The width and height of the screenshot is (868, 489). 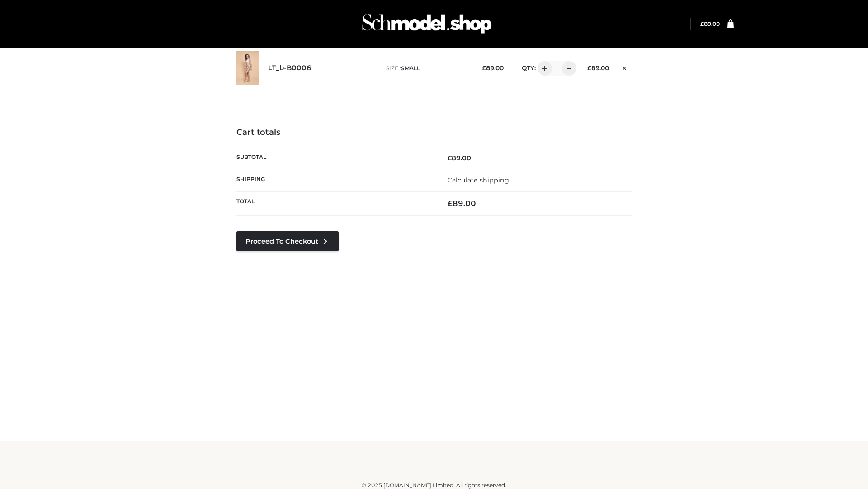 I want to click on h4: Cart totals, so click(x=434, y=132).